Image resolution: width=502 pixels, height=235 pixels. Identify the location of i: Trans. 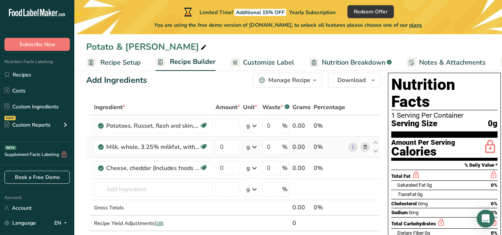
(403, 194).